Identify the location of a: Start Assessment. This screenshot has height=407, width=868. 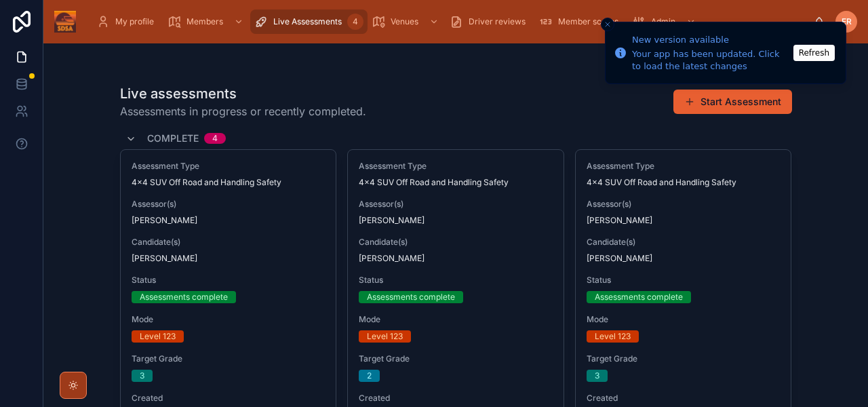
(732, 102).